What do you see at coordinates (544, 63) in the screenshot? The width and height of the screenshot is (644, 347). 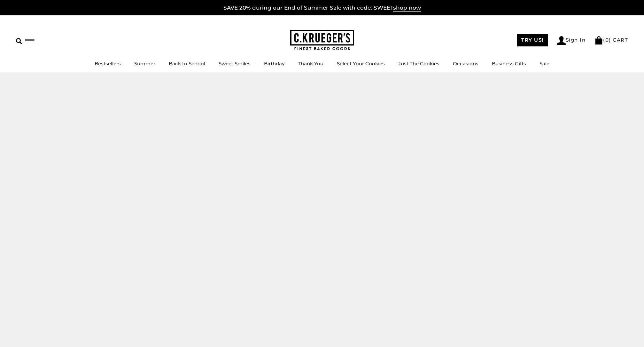 I see `a: Sale` at bounding box center [544, 63].